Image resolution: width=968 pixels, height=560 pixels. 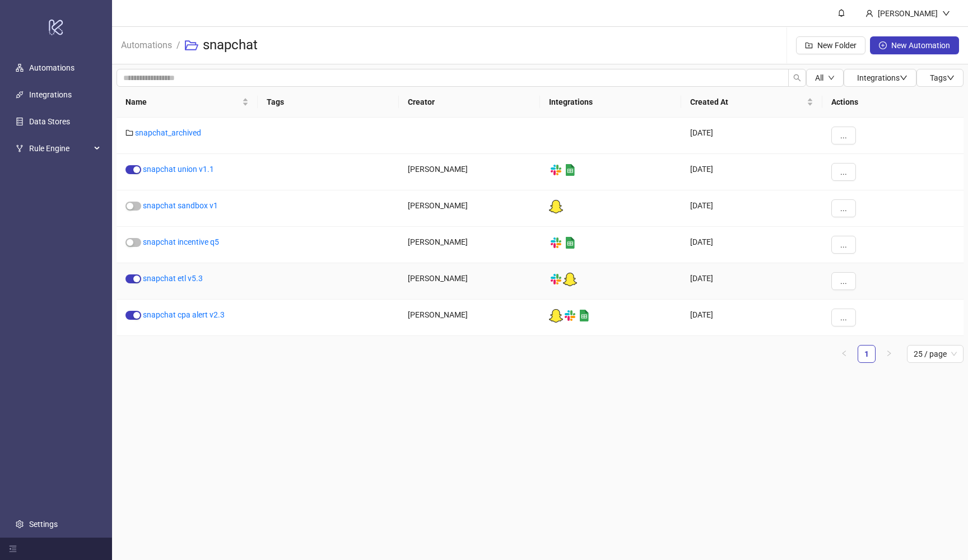 I want to click on span: folder-add, so click(x=809, y=45).